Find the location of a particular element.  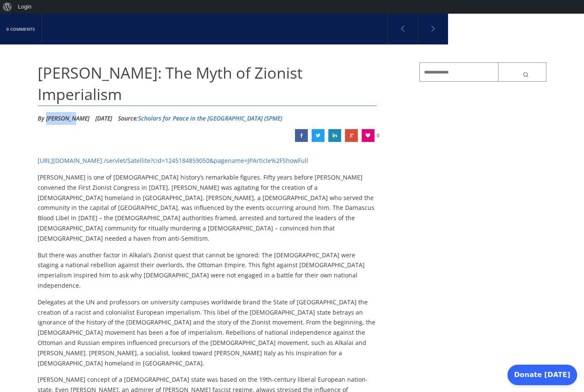

p: But there was another factor in Alkalai’s Zionist quest that cannot be ignored: The [DEMOGRAPHIC_... is located at coordinates (207, 270).